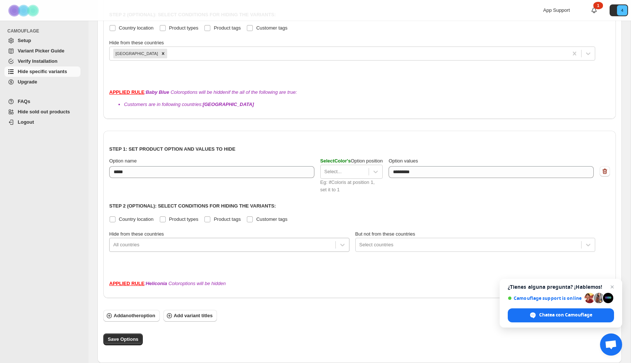  I want to click on b: Baby Blue, so click(158, 92).